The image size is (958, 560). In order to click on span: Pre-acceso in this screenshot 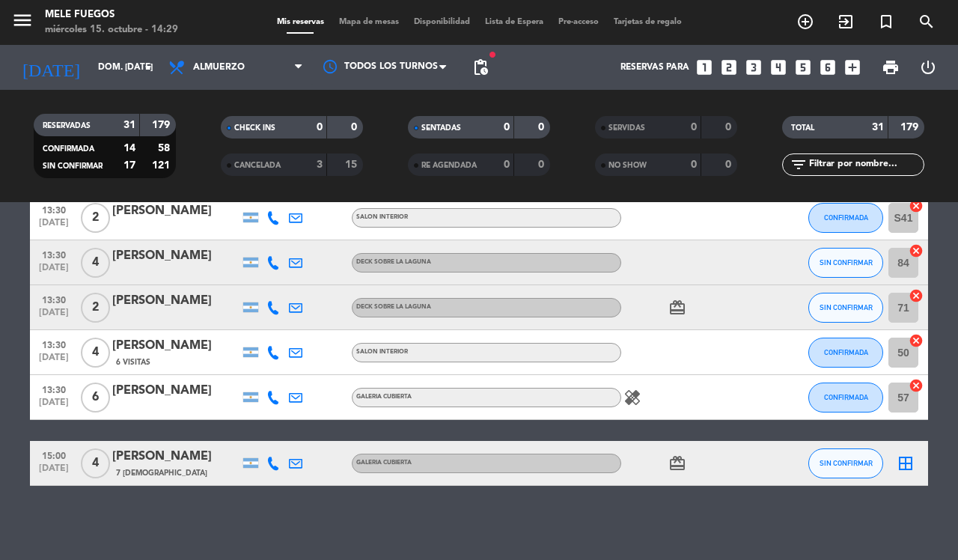, I will do `click(579, 22)`.